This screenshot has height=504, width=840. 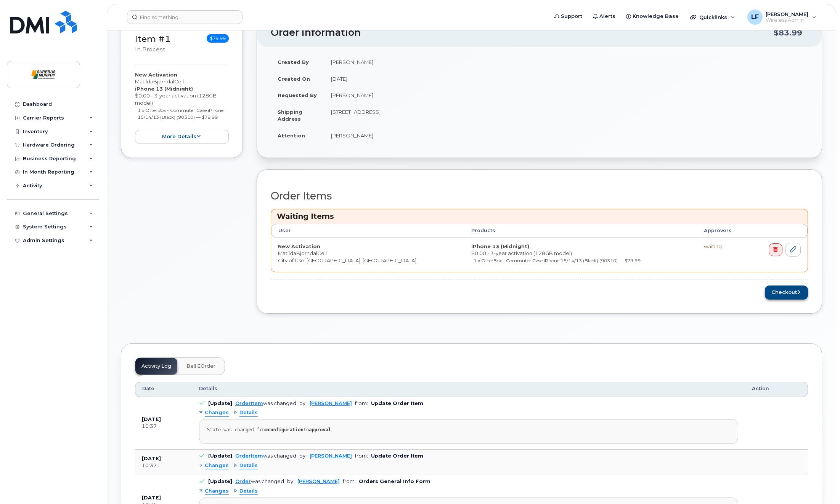 What do you see at coordinates (368, 231) in the screenshot?
I see `th: User` at bounding box center [368, 231].